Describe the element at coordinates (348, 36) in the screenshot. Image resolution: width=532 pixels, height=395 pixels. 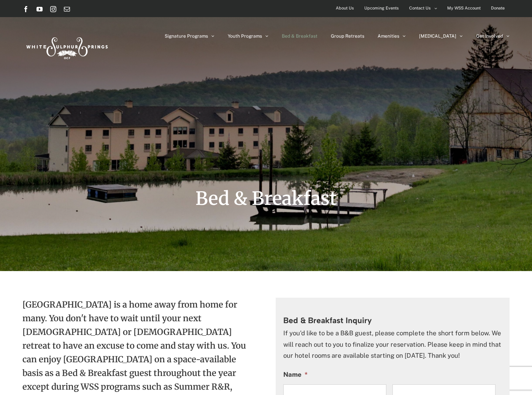
I see `span: Group Retreats` at that location.